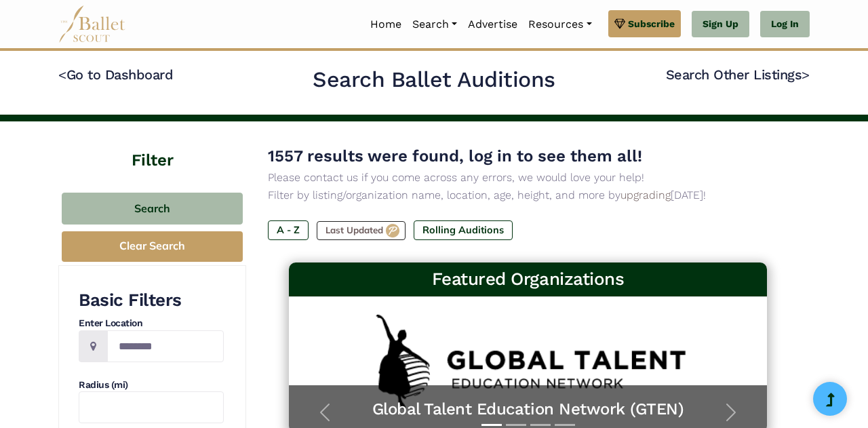 The width and height of the screenshot is (868, 428). What do you see at coordinates (528, 279) in the screenshot?
I see `h3: Featured Organizations` at bounding box center [528, 279].